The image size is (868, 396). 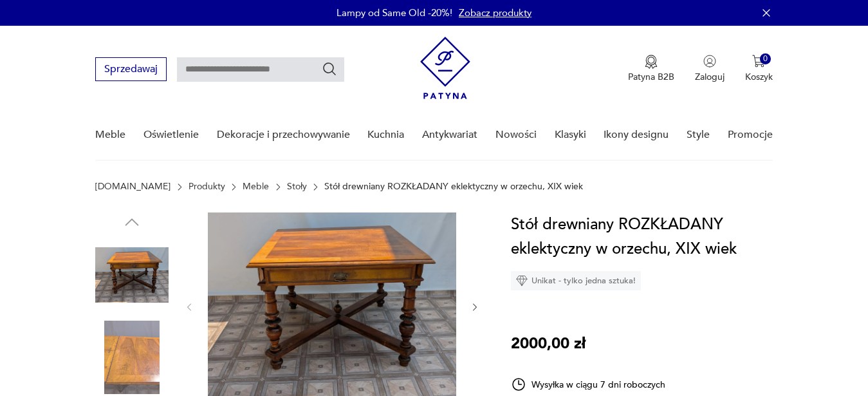 What do you see at coordinates (171, 135) in the screenshot?
I see `a: Oświetlenie` at bounding box center [171, 135].